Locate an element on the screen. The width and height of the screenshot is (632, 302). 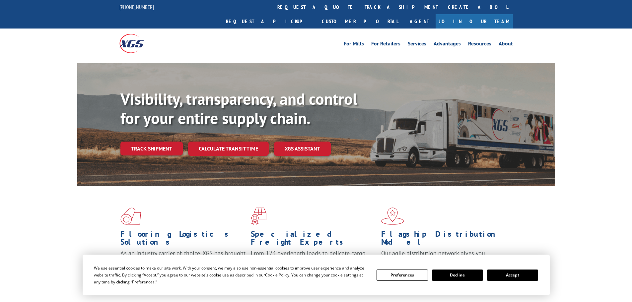
button: Preferences is located at coordinates (402, 275).